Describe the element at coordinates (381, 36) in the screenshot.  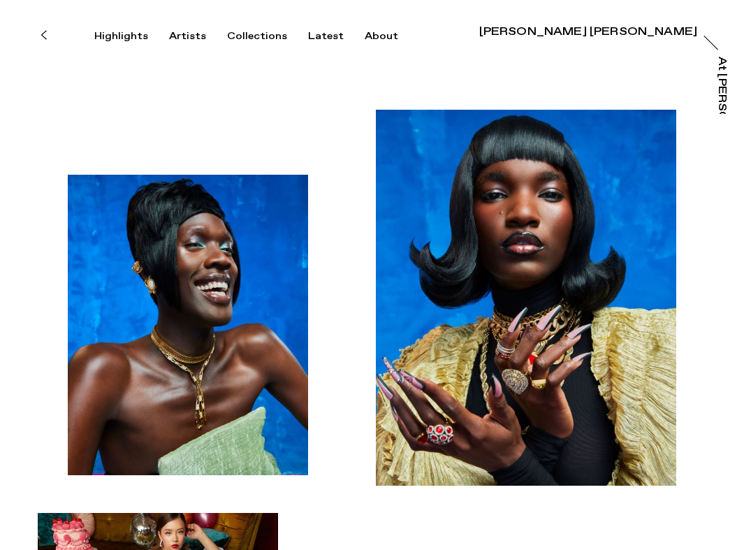
I see `div: About` at that location.